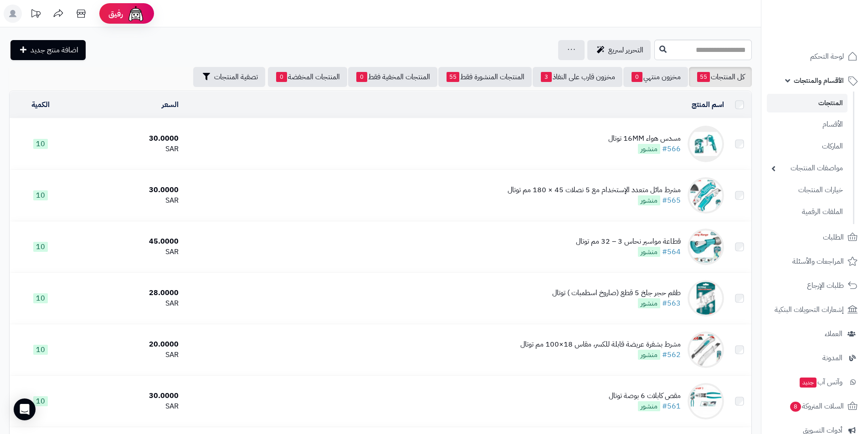 The width and height of the screenshot is (868, 434). What do you see at coordinates (825, 286) in the screenshot?
I see `span: طلبات الإرجاع` at bounding box center [825, 286].